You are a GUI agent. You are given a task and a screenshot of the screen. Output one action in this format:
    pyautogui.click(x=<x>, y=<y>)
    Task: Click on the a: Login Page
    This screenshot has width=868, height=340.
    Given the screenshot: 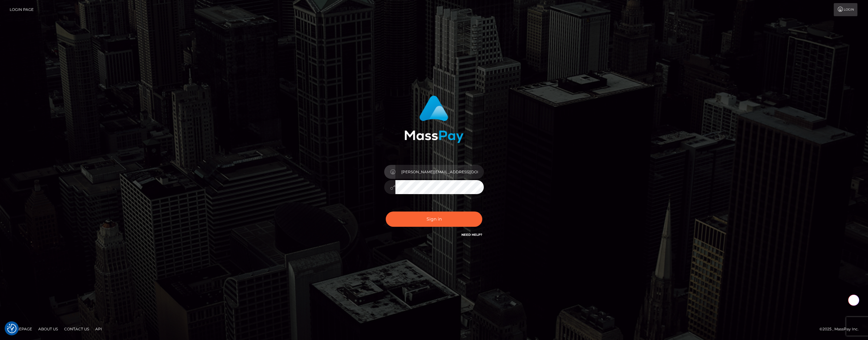 What is the action you would take?
    pyautogui.click(x=22, y=10)
    